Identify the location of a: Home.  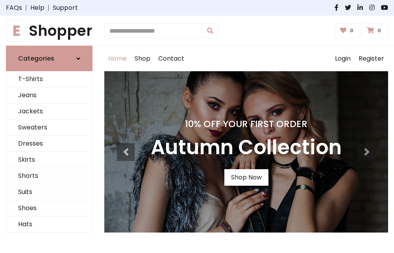
(117, 59).